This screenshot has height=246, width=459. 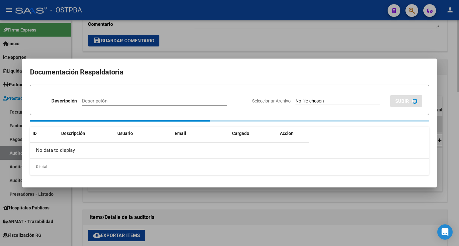 What do you see at coordinates (253, 134) in the screenshot?
I see `datatable-header-cell: Cargado` at bounding box center [253, 134].